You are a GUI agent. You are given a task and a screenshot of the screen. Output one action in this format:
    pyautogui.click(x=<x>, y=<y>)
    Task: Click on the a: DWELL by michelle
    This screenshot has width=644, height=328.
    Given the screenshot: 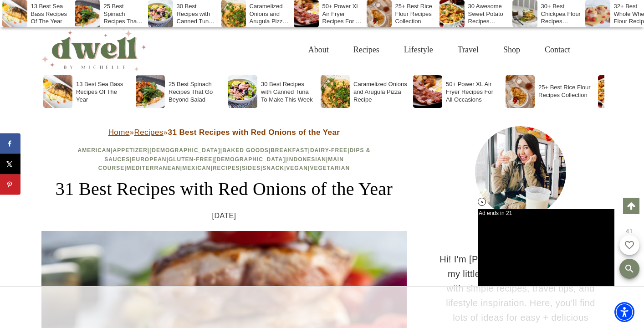 What is the action you would take?
    pyautogui.click(x=94, y=49)
    